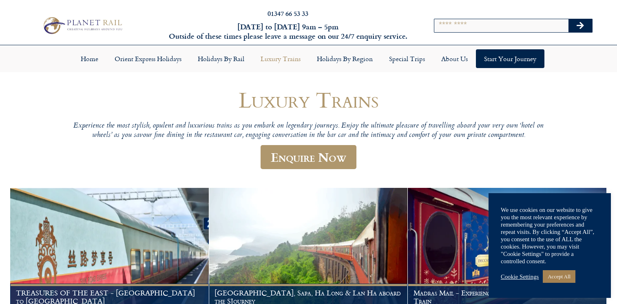 This screenshot has height=304, width=617. Describe the element at coordinates (288, 13) in the screenshot. I see `a: 01347 66 53 33` at that location.